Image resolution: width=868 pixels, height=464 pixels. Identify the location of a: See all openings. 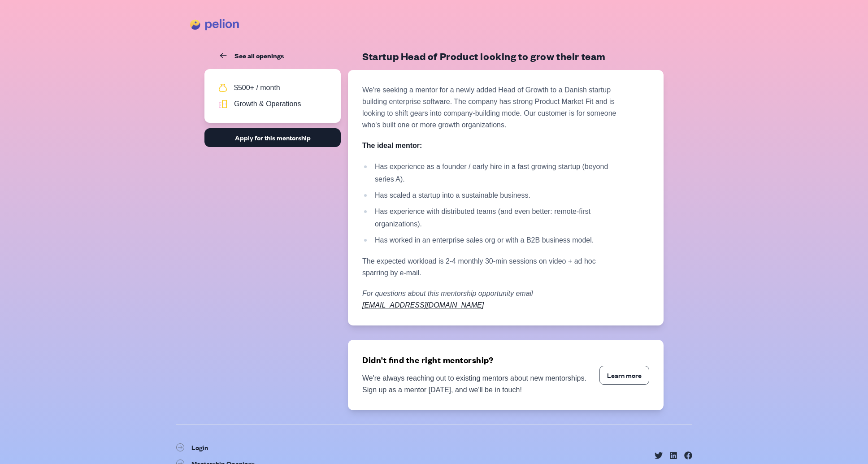
(251, 56).